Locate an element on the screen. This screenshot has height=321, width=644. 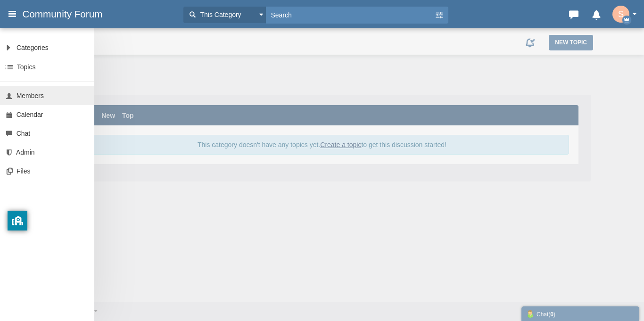
button: privacy banner is located at coordinates (17, 220).